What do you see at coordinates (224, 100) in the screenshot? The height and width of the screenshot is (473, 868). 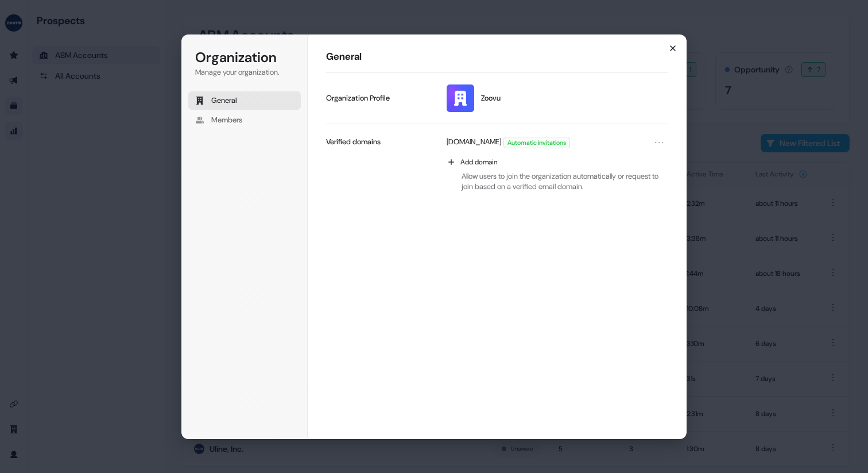 I see `span: General` at bounding box center [224, 100].